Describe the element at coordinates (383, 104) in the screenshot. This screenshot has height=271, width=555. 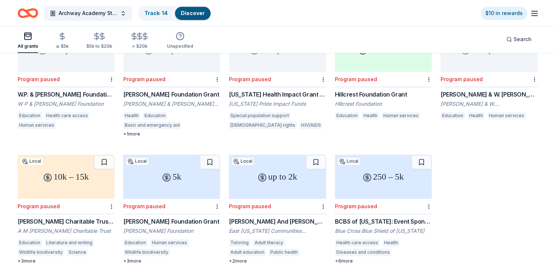
I see `div: Hillcrest Foundation` at that location.